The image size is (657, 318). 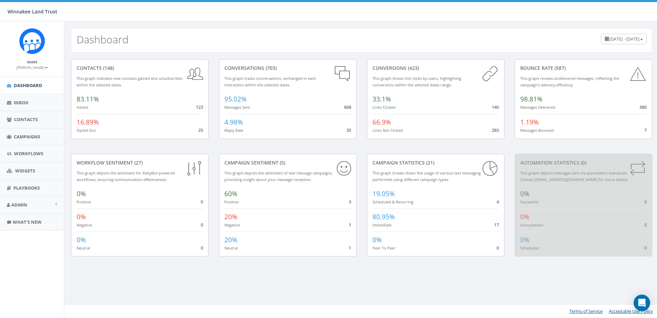 What do you see at coordinates (643, 107) in the screenshot?
I see `span: 580` at bounding box center [643, 107].